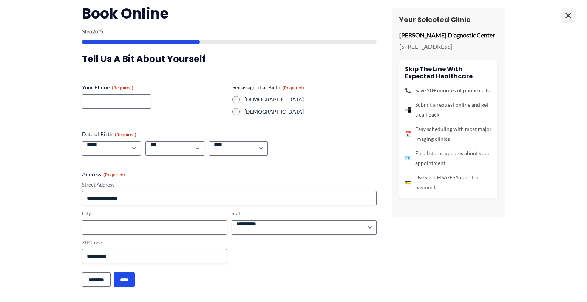 This screenshot has width=587, height=302. What do you see at coordinates (448, 134) in the screenshot?
I see `li: Easy scheduling with most major imaging clinics` at bounding box center [448, 134].